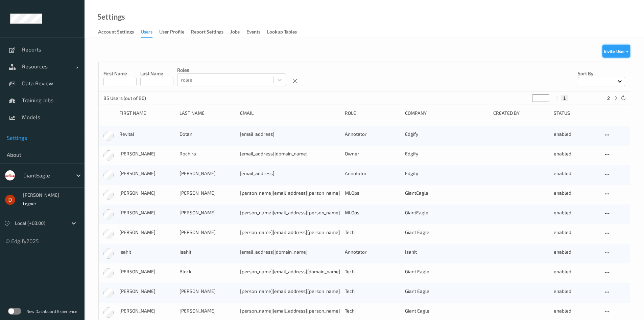 This screenshot has height=320, width=644. What do you see at coordinates (447, 113) in the screenshot?
I see `div: Company` at bounding box center [447, 113].